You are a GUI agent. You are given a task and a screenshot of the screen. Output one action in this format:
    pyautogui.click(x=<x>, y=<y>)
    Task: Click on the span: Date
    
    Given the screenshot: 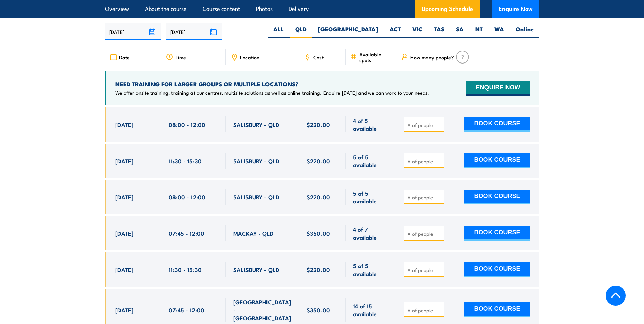 What is the action you would take?
    pyautogui.click(x=124, y=57)
    